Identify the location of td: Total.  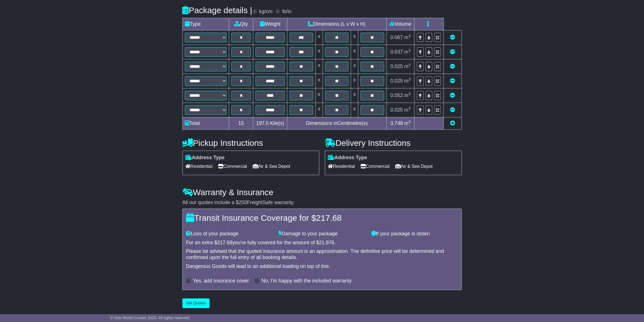
(205, 124).